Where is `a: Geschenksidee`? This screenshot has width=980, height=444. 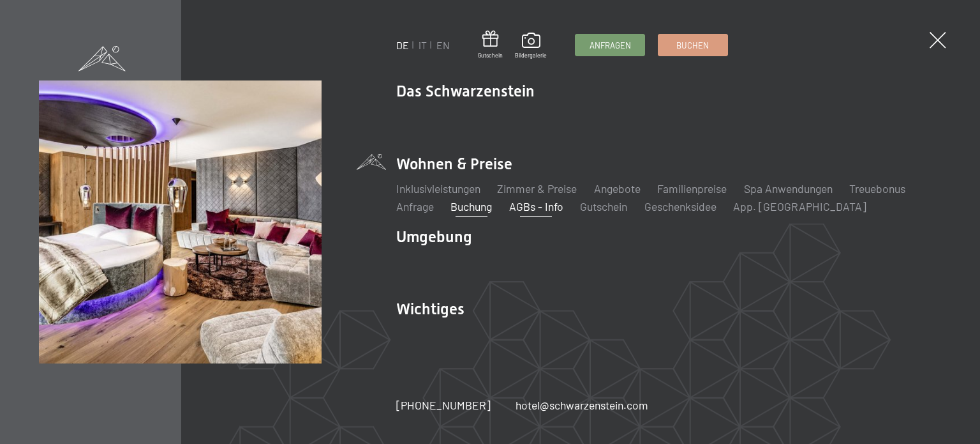 a: Geschenksidee is located at coordinates (680, 206).